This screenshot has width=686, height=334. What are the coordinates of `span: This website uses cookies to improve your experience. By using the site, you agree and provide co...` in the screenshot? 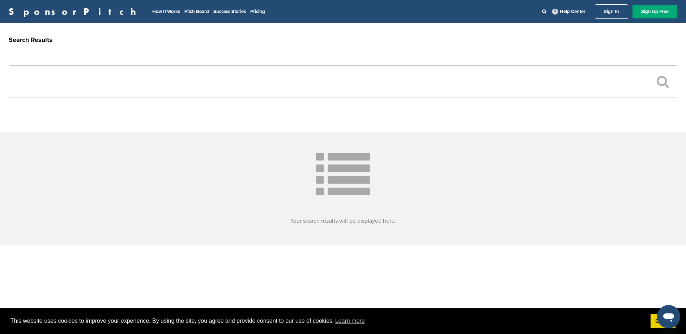 It's located at (328, 321).